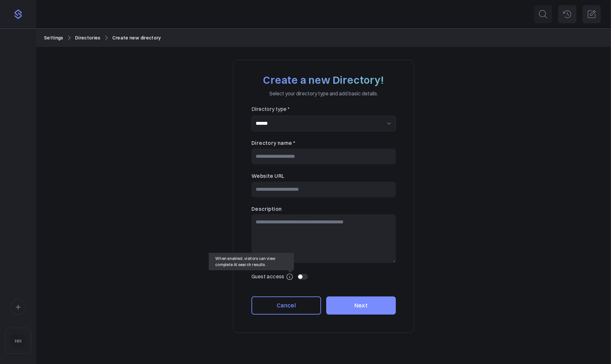 The image size is (611, 364). I want to click on a: Settings, so click(54, 37).